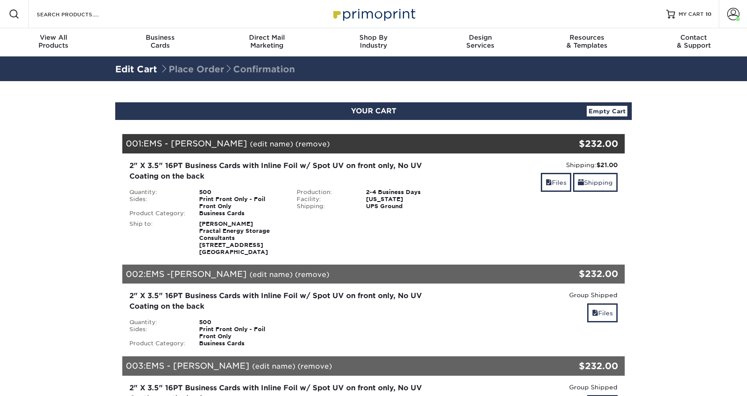  What do you see at coordinates (373, 14) in the screenshot?
I see `img: Primoprint` at bounding box center [373, 14].